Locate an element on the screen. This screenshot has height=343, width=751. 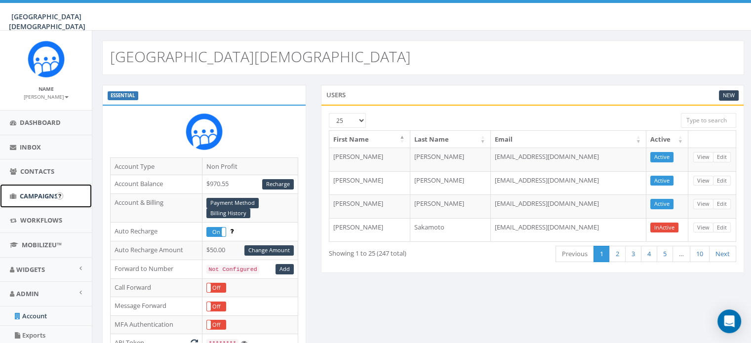
div: Users is located at coordinates (532, 95).